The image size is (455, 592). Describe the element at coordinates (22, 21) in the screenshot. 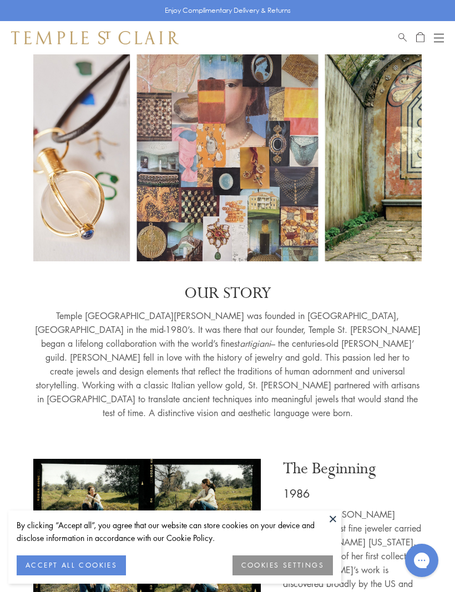

I see `button: Gorgias live chat` at that location.